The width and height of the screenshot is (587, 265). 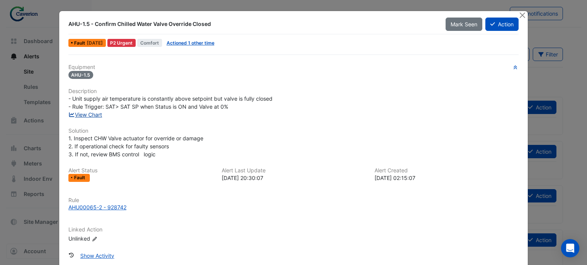 I want to click on h6: Equipment, so click(x=293, y=67).